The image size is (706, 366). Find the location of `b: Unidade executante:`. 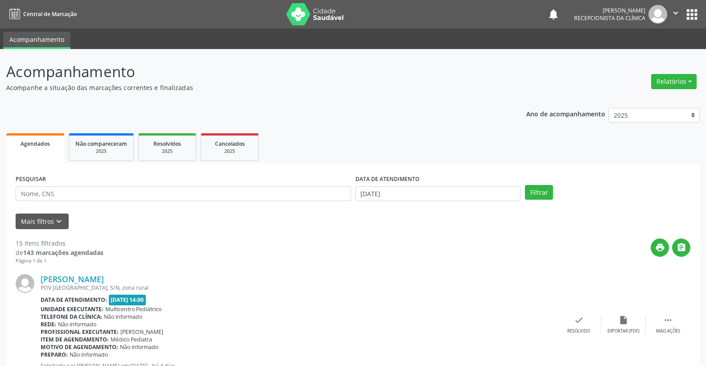

b: Unidade executante: is located at coordinates (72, 309).